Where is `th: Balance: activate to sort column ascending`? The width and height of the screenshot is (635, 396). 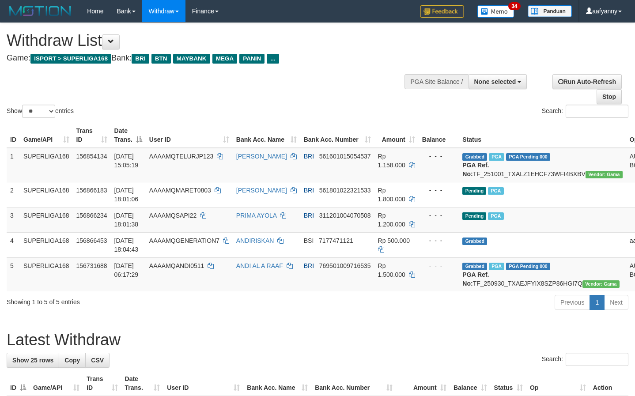 th: Balance: activate to sort column ascending is located at coordinates (470, 383).